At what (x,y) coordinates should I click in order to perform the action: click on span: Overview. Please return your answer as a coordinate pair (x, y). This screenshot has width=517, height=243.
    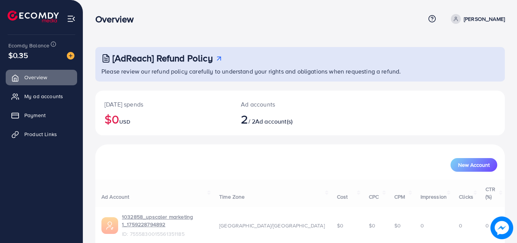
    Looking at the image, I should click on (36, 77).